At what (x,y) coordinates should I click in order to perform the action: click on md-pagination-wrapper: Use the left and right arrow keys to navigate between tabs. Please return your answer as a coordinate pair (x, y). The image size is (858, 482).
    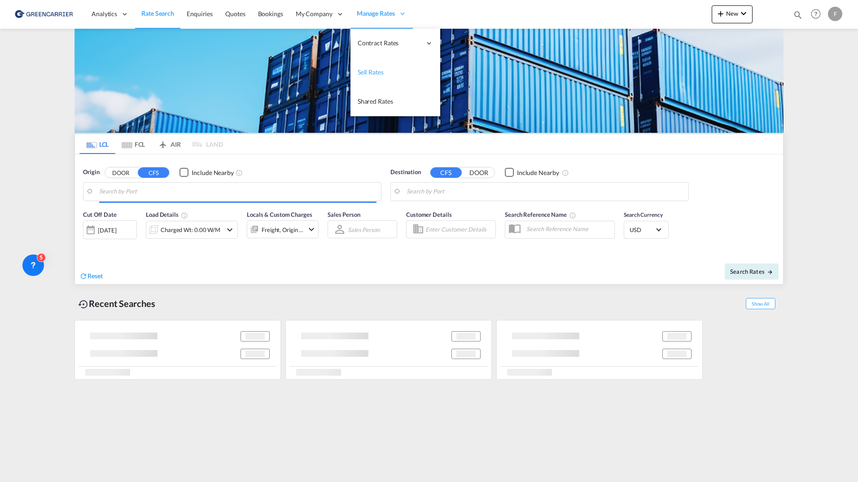
    Looking at the image, I should click on (151, 144).